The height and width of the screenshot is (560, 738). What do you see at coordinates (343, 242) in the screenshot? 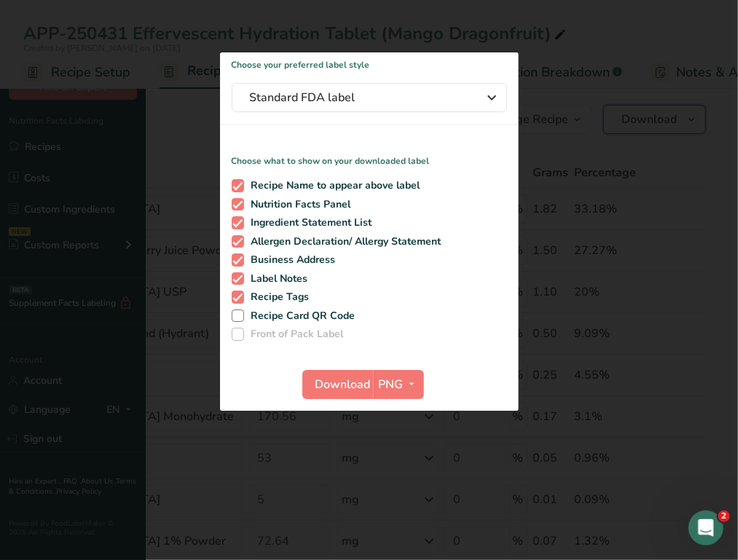
I see `span: Allergen Declaration/ Allergy Statement` at bounding box center [343, 242].